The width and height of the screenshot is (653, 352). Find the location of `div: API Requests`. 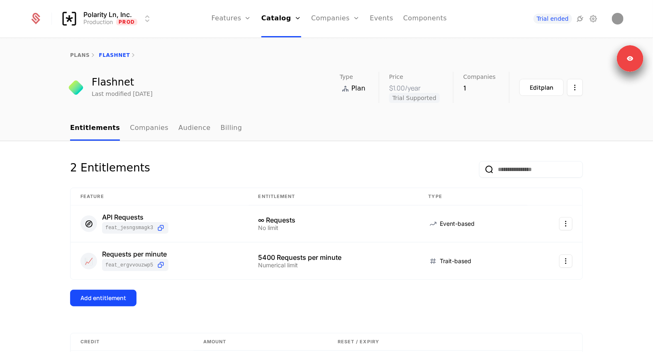

div: API Requests is located at coordinates (135, 217).